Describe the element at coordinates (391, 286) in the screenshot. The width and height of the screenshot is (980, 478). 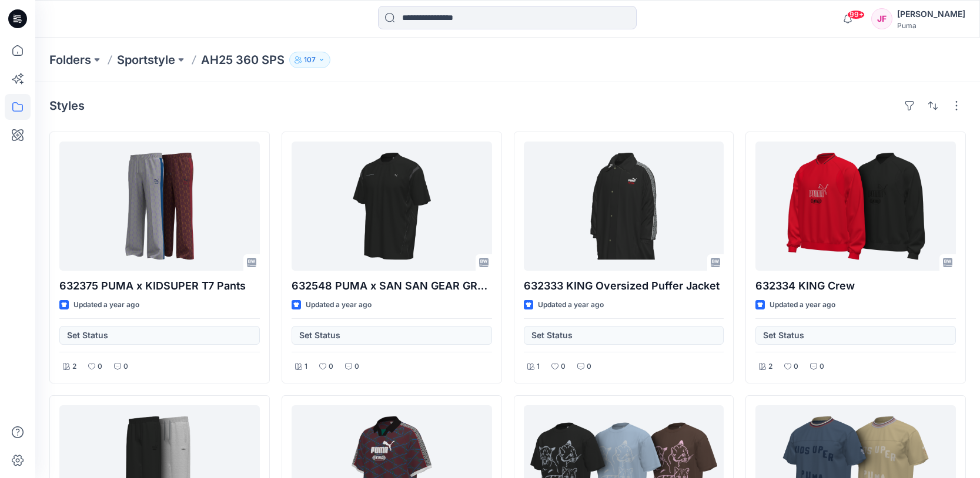
I see `p: 632548 PUMA x SAN SAN GEAR GRAPHIC Tee` at that location.